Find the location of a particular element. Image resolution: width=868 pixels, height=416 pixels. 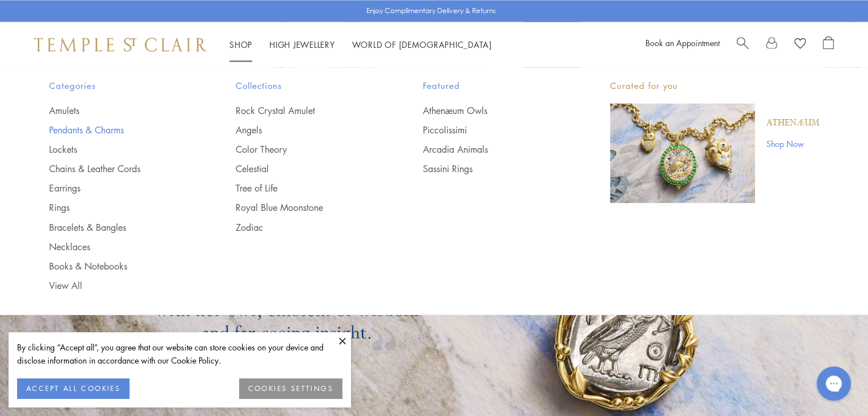

p: Athenæum is located at coordinates (793, 123).